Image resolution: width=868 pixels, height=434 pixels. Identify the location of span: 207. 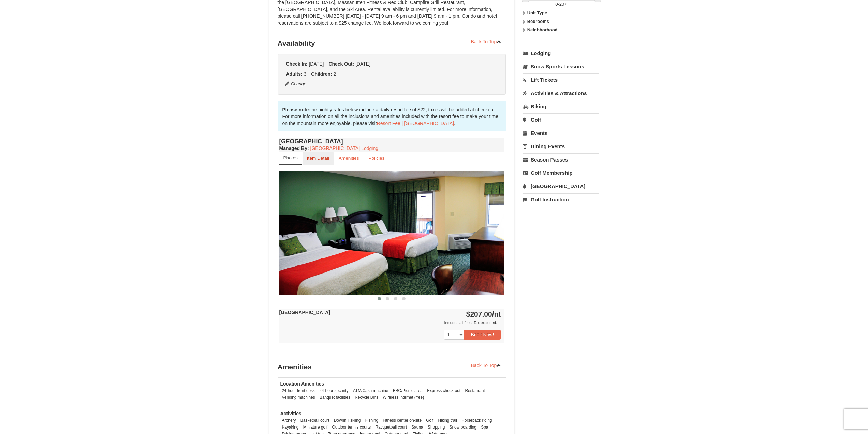
(563, 4).